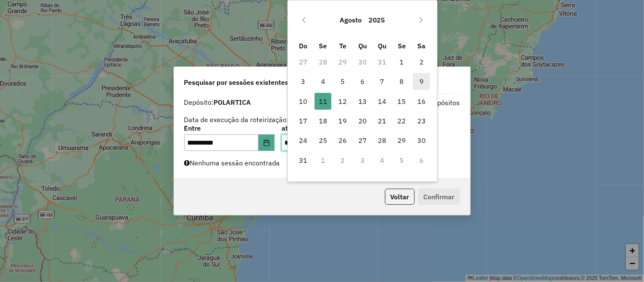  Describe the element at coordinates (323, 82) in the screenshot. I see `span: 4` at that location.